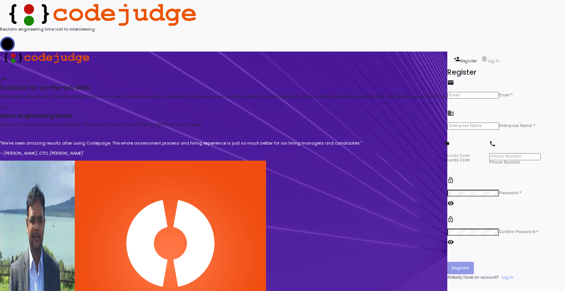 The width and height of the screenshot is (565, 291). I want to click on mat-label: Email *, so click(506, 95).